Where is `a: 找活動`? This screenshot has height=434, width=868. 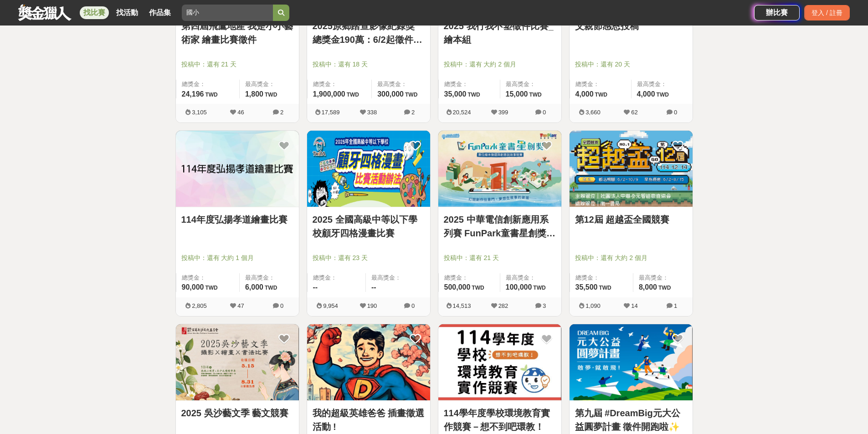 a: 找活動 is located at coordinates (127, 13).